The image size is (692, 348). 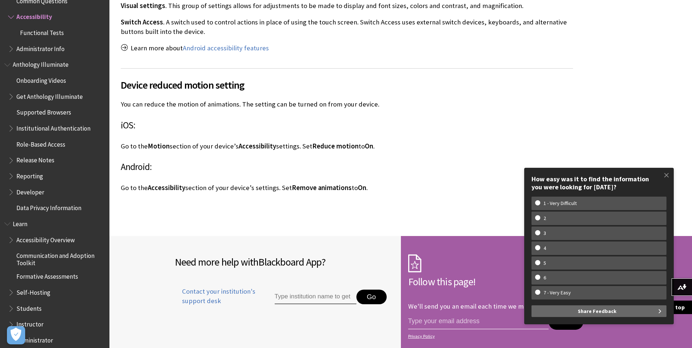 What do you see at coordinates (216, 301) in the screenshot?
I see `a: Contact your institution's support desk` at bounding box center [216, 301].